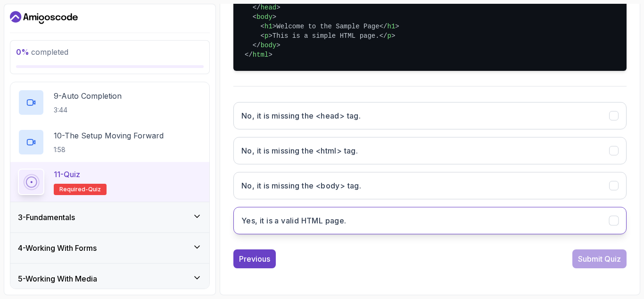 The width and height of the screenshot is (644, 299). Describe the element at coordinates (254, 259) in the screenshot. I see `div: Previous` at that location.